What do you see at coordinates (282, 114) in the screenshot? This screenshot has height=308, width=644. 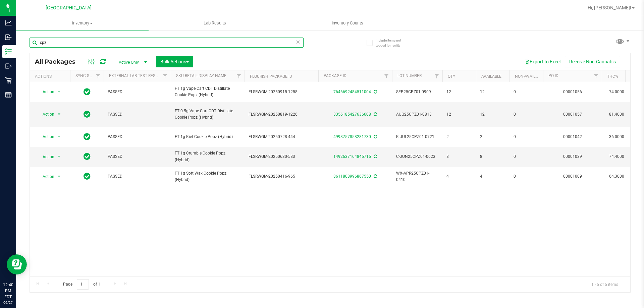 I see `span: FLSRWGM-20250819-1226` at bounding box center [282, 114].